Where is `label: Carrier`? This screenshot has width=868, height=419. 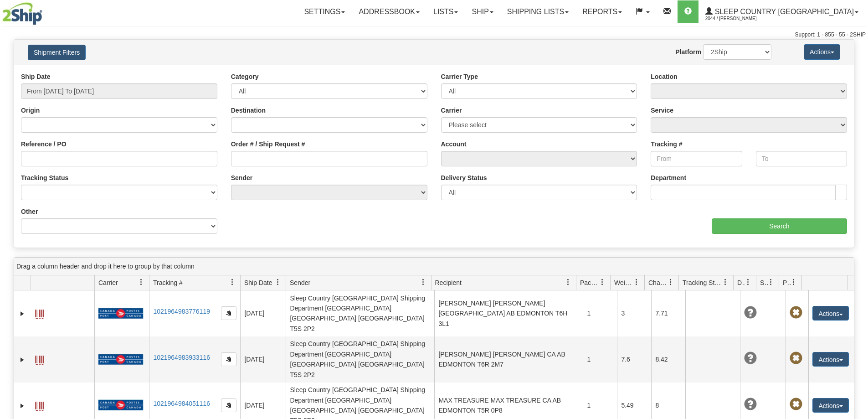 label: Carrier is located at coordinates (452, 110).